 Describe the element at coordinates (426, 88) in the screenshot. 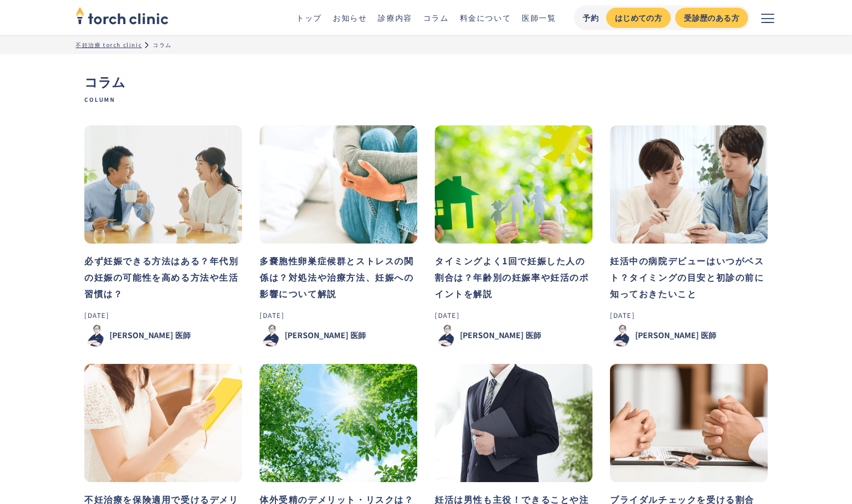

I see `h1: コラム` at that location.